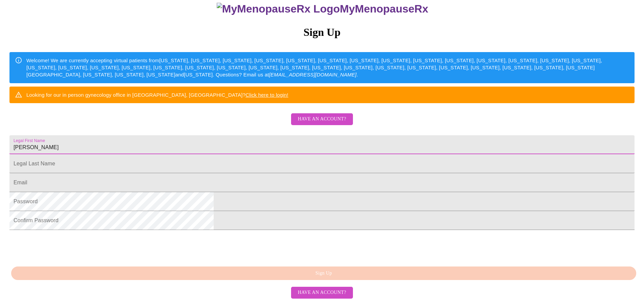 This screenshot has height=302, width=644. What do you see at coordinates (267, 95) in the screenshot?
I see `a: Click here to login!` at bounding box center [267, 95].